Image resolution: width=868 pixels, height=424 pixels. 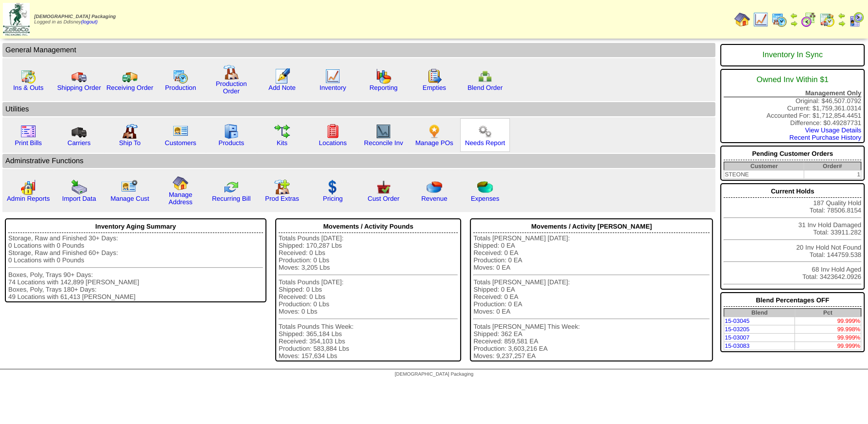 What do you see at coordinates (792, 106) in the screenshot?
I see `div: Original: $46,507.0792 Current: $1,759,361.0314 Accounted For: $1,712,854.4451 Difference: $0.492...` at bounding box center [792, 106].